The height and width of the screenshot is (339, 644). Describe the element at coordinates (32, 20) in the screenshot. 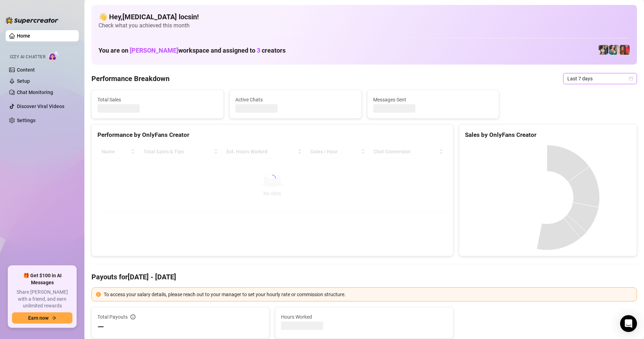

I see `img: logo-BBDzfeDw.svg` at that location.